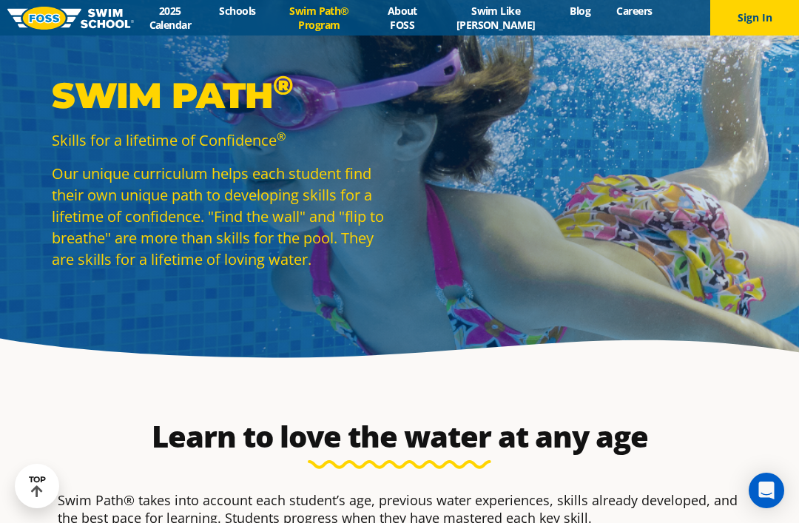 This screenshot has width=799, height=523. Describe the element at coordinates (402, 18) in the screenshot. I see `a: About FOSS` at that location.